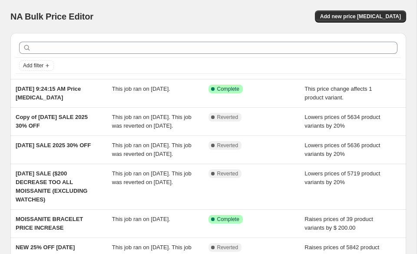 This screenshot has height=254, width=417. I want to click on span: MOISSANITE BRACELET PRICE INCREASE, so click(49, 223).